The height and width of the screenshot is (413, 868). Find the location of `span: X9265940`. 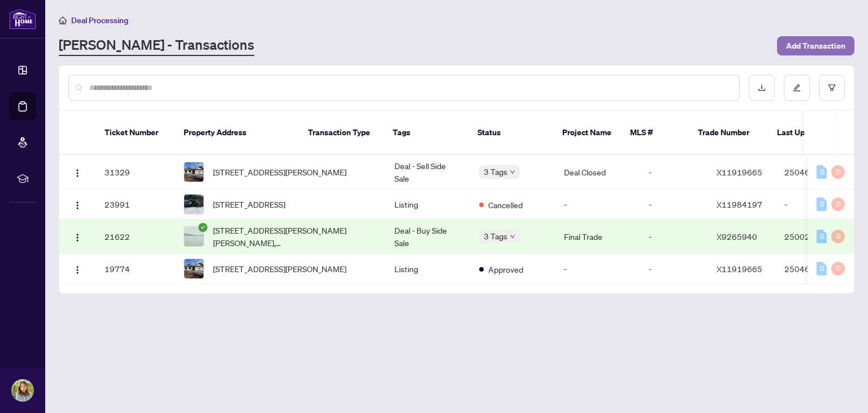

span: X9265940 is located at coordinates (737, 236).